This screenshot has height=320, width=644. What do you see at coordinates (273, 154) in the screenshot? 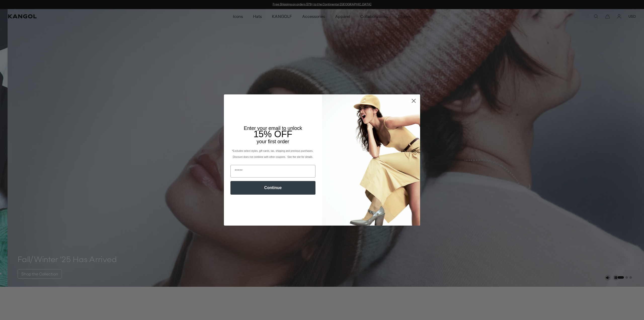
I see `span: *Excludes select styles, gift cards, tax, shipping and previous purchases. Discount does not comb...` at bounding box center [273, 154].